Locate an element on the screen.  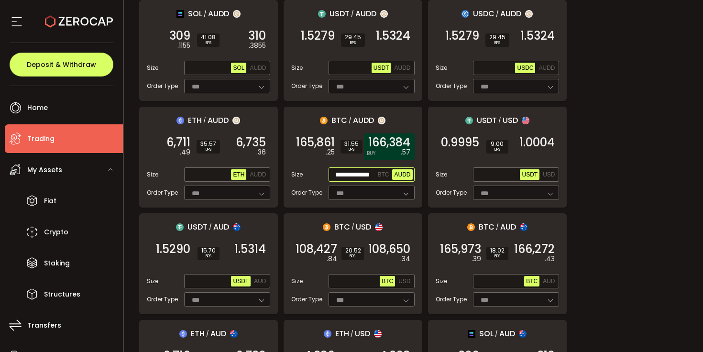
span: 6,711 is located at coordinates (178, 143).